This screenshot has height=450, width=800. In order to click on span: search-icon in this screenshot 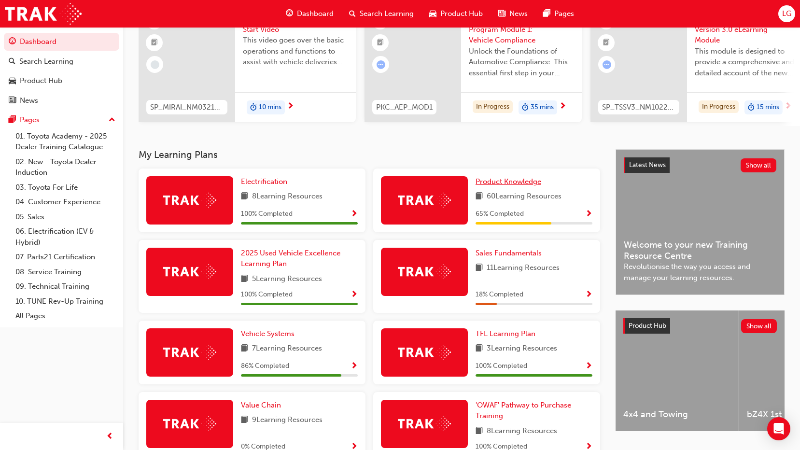, I will do `click(12, 62)`.